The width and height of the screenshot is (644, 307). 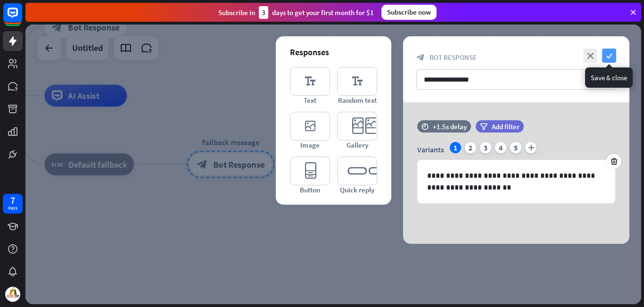 What do you see at coordinates (484, 126) in the screenshot?
I see `i: filter` at bounding box center [484, 126].